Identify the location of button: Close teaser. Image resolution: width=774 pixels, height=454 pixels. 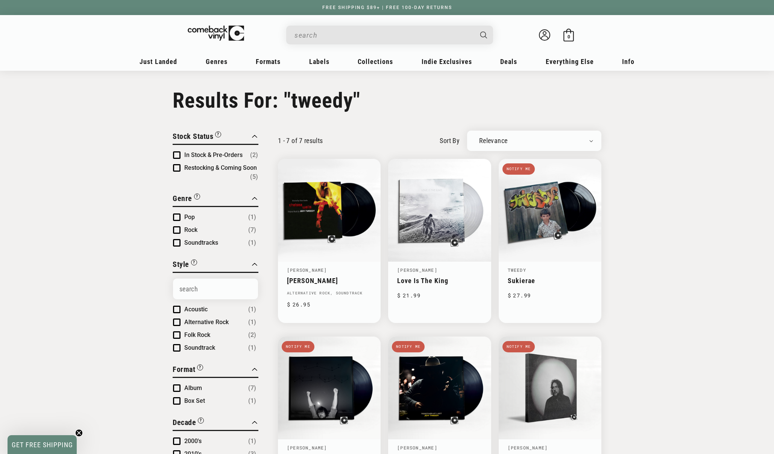
(79, 433).